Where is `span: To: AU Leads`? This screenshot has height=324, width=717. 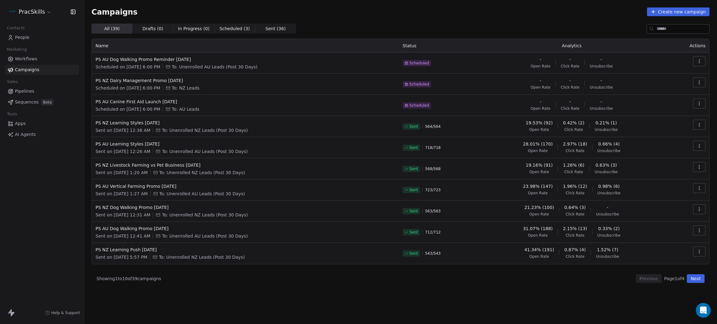
span: To: AU Leads is located at coordinates (186, 109).